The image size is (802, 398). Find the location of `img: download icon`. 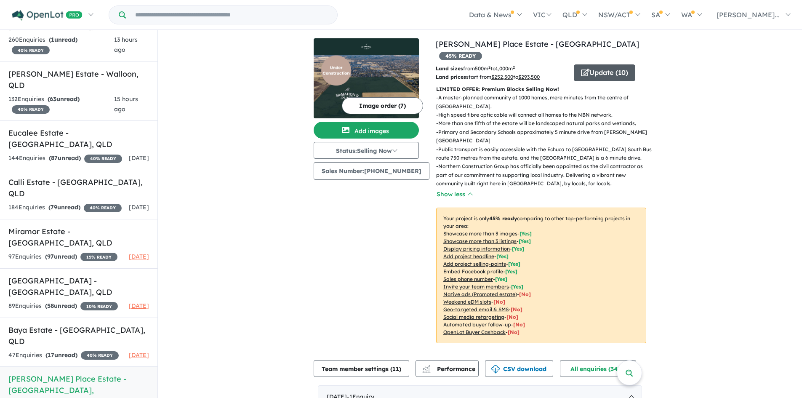

img: download icon is located at coordinates (495, 369).